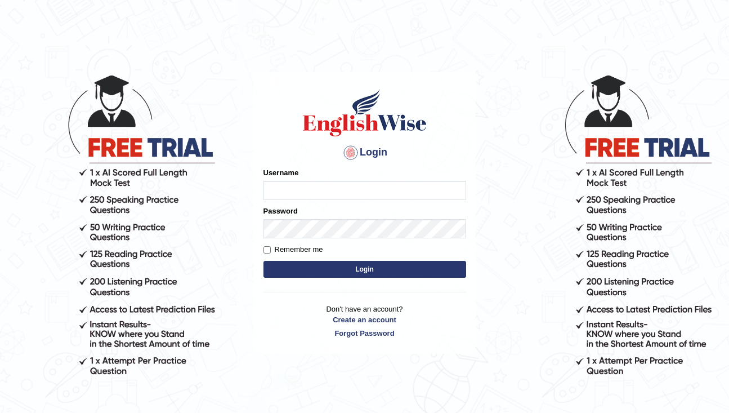  Describe the element at coordinates (281, 172) in the screenshot. I see `label: Username` at that location.